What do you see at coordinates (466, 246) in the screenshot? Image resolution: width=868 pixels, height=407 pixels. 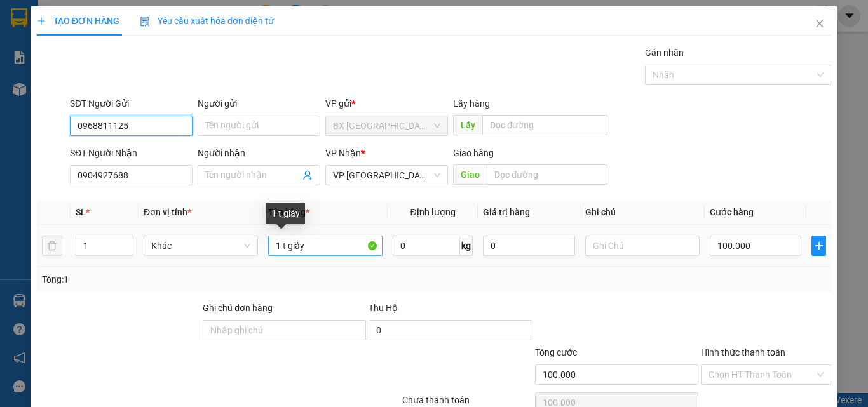 I see `span: kg` at bounding box center [466, 246].